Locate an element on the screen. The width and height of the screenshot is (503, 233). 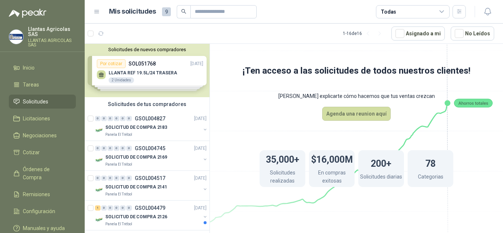
button: No Leídos is located at coordinates (472, 34).